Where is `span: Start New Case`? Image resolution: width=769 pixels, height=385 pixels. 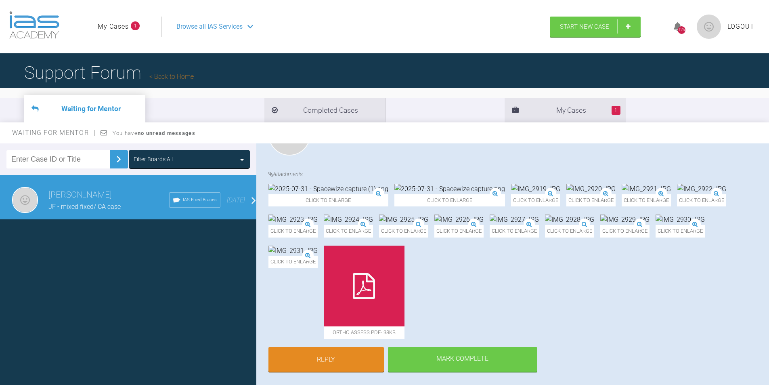 span: Start New Case is located at coordinates (585, 27).